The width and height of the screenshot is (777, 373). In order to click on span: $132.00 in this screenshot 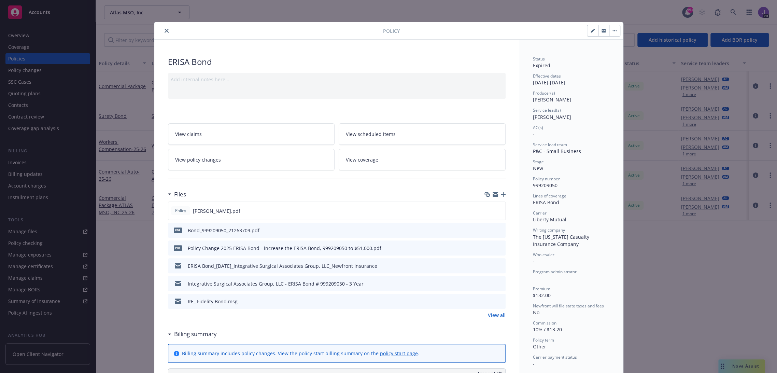, I will do `click(542, 295)`.